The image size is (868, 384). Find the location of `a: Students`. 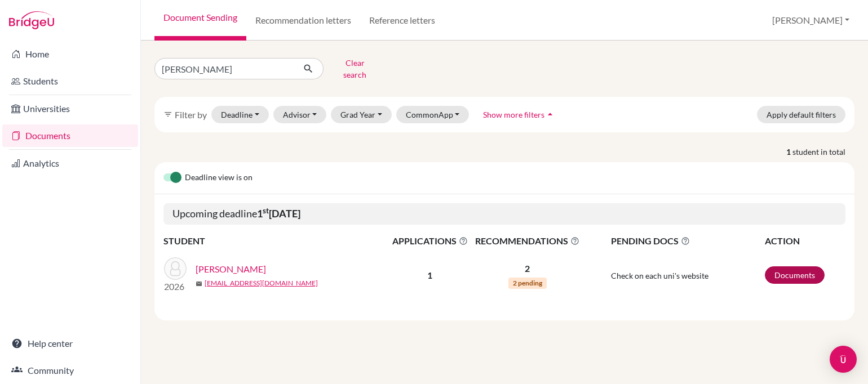

a: Students is located at coordinates (70, 81).